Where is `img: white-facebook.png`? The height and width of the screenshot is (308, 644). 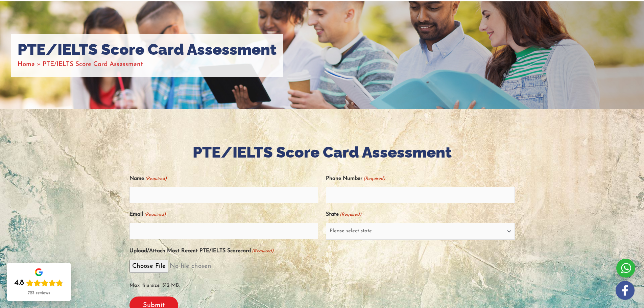
img: white-facebook.png is located at coordinates (625, 291).